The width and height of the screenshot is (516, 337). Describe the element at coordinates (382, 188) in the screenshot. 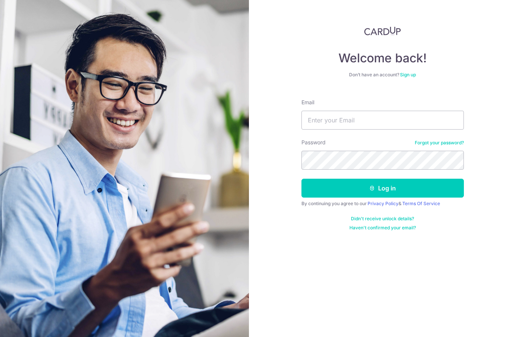

I see `button: Log in` at that location.